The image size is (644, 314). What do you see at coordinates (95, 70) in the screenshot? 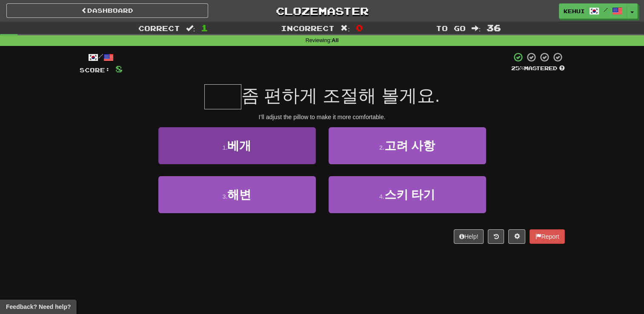
I see `span: Score:` at bounding box center [95, 70].